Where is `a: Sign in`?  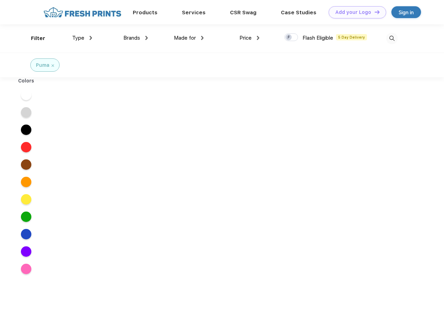 a: Sign in is located at coordinates (406, 12).